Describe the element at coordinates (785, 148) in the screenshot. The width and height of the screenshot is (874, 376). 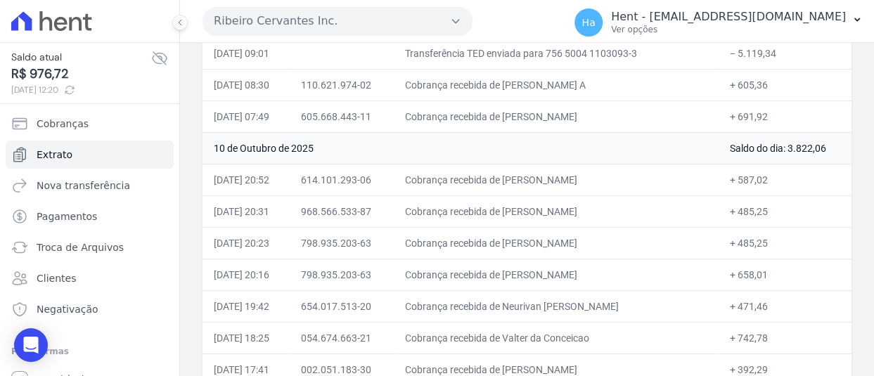
I see `td: Saldo do dia: 3.822,06` at that location.